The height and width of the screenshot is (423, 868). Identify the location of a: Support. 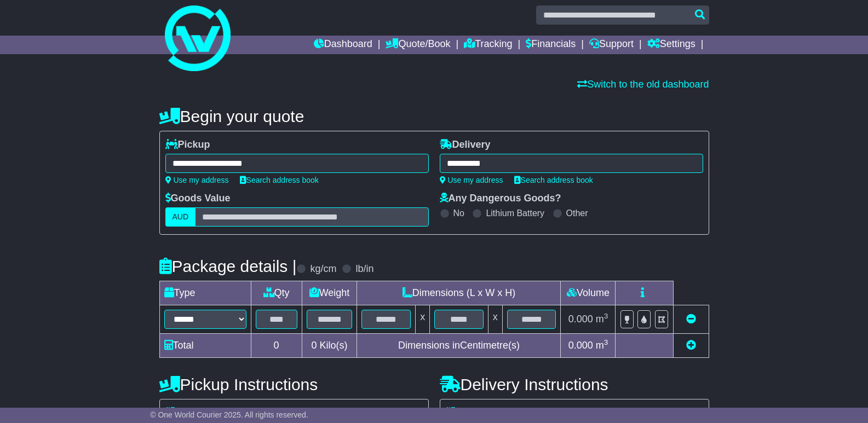
(611, 45).